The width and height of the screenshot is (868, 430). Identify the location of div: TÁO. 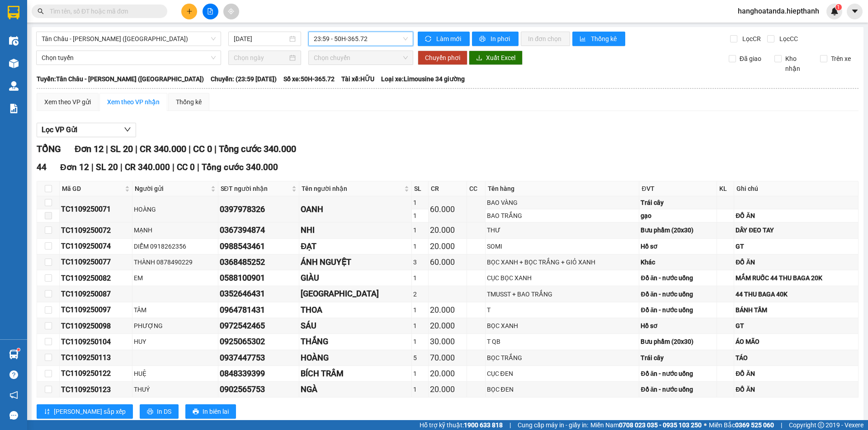
(796, 358).